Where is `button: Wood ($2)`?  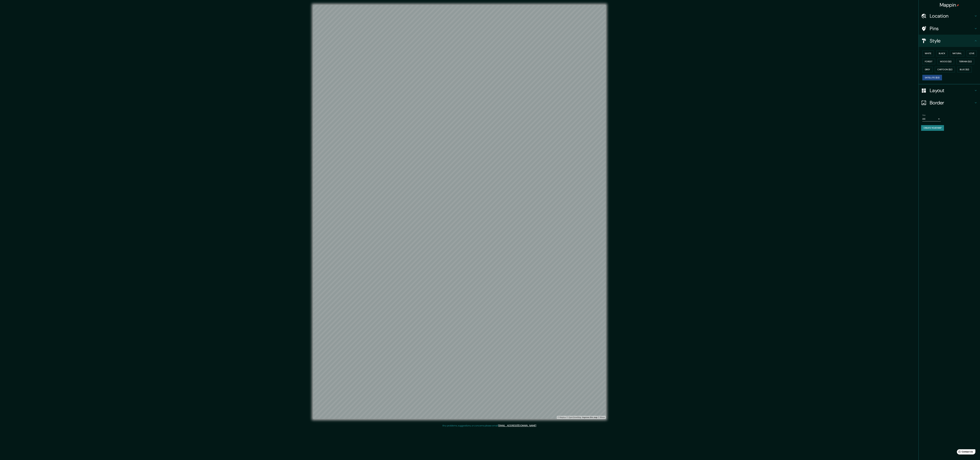 button: Wood ($2) is located at coordinates (946, 61).